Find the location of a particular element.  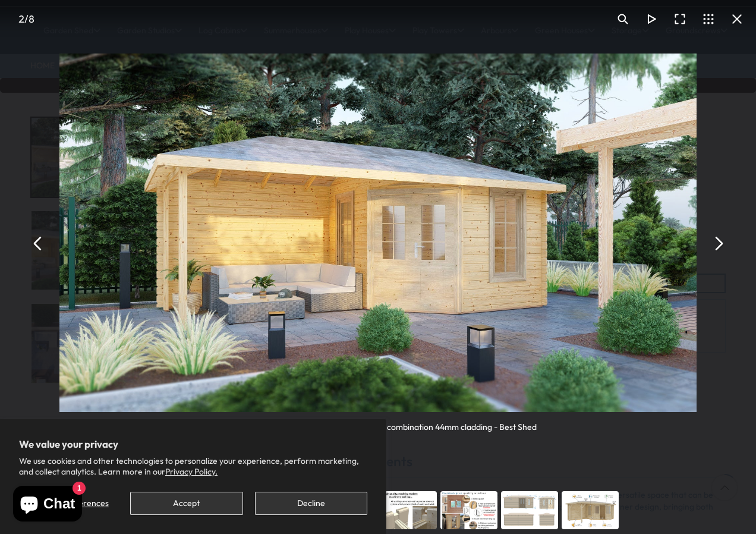

div: Shire Amarrillo 20x10 Log Cabin and Shelter combination 44mm cladding - Best Shed is located at coordinates (378, 422).